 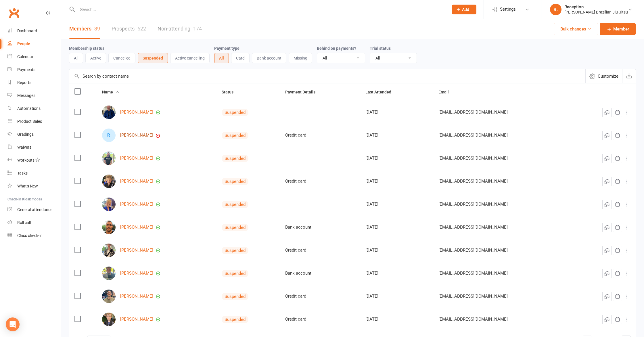 I want to click on button: Add, so click(x=464, y=9).